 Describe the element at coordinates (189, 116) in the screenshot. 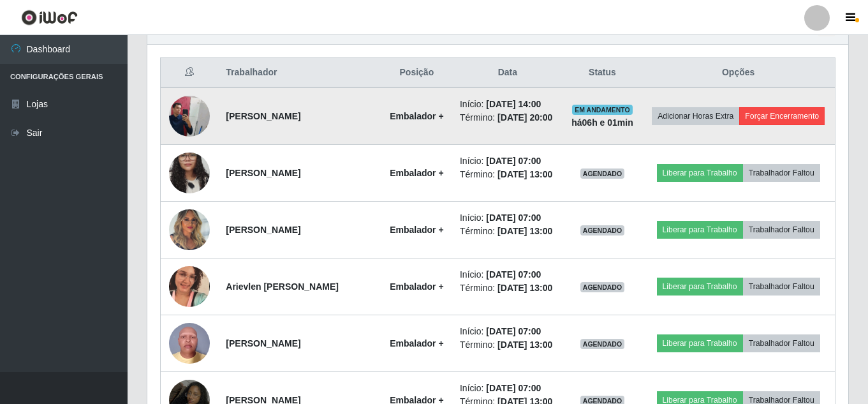

I see `img: 1756340937257.jpeg` at that location.